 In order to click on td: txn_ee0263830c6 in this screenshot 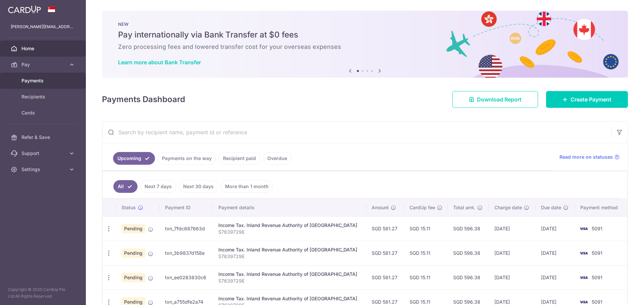, I will do `click(186, 277)`.